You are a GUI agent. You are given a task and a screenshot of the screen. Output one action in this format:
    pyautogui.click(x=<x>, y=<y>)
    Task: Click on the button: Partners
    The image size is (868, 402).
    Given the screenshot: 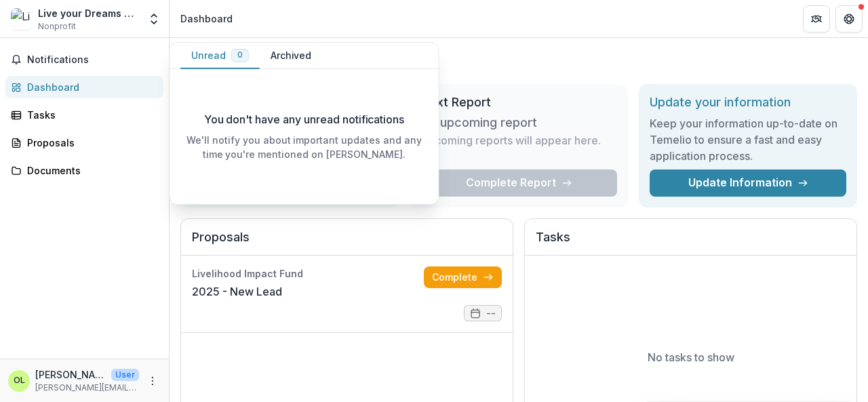 What is the action you would take?
    pyautogui.click(x=816, y=19)
    